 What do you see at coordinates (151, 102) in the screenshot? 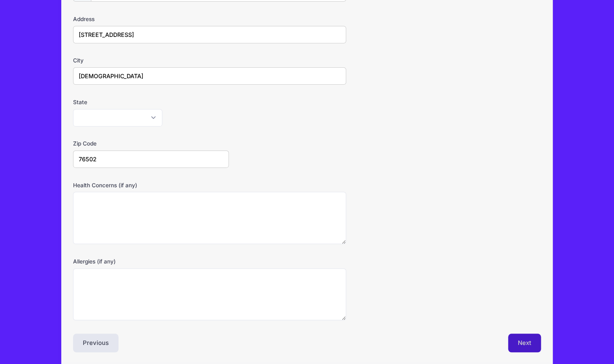
I see `label: State` at bounding box center [151, 102].